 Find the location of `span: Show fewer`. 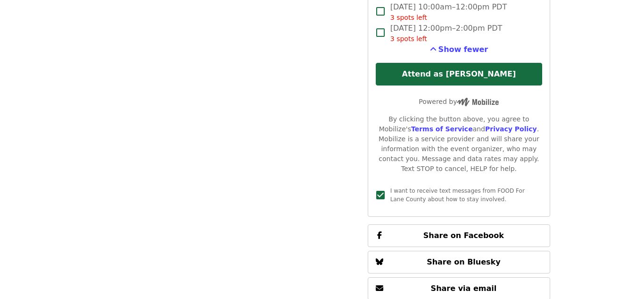

span: Show fewer is located at coordinates (463, 49).